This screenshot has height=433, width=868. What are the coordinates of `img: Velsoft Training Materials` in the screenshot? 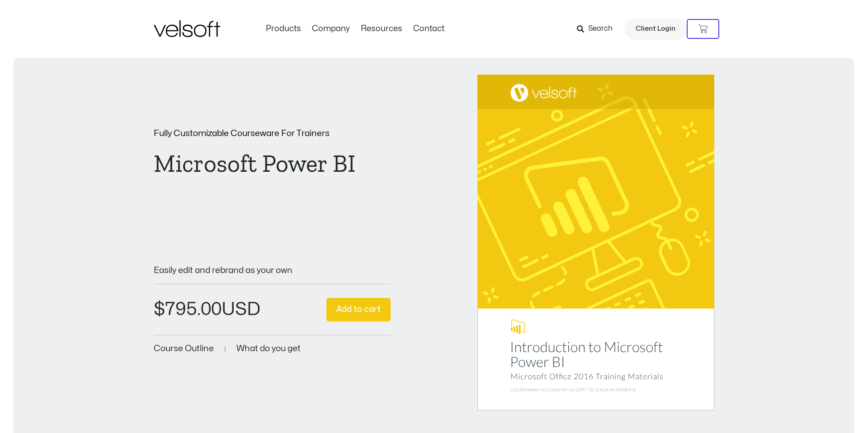 It's located at (187, 28).